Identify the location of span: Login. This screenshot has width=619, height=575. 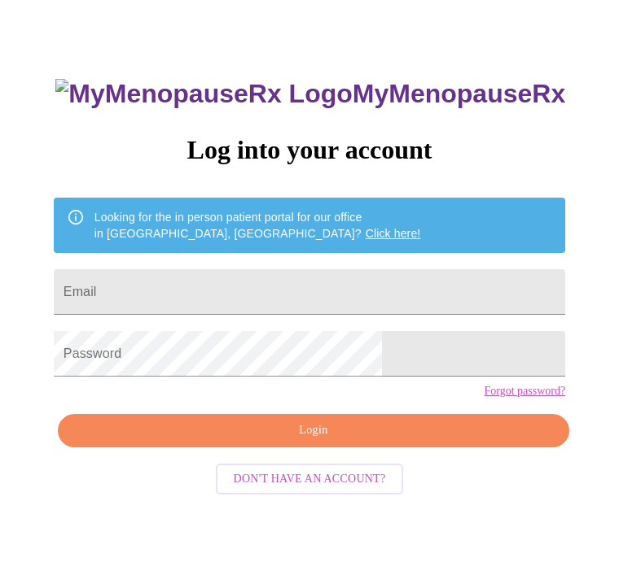
(313, 431).